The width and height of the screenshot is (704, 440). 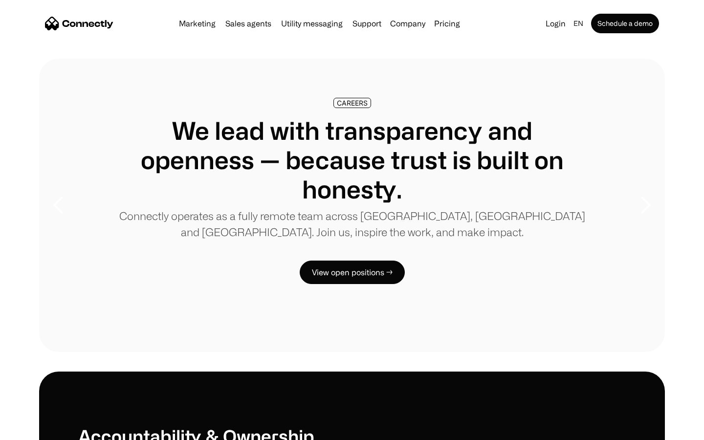 I want to click on a: Schedule a demo, so click(x=625, y=23).